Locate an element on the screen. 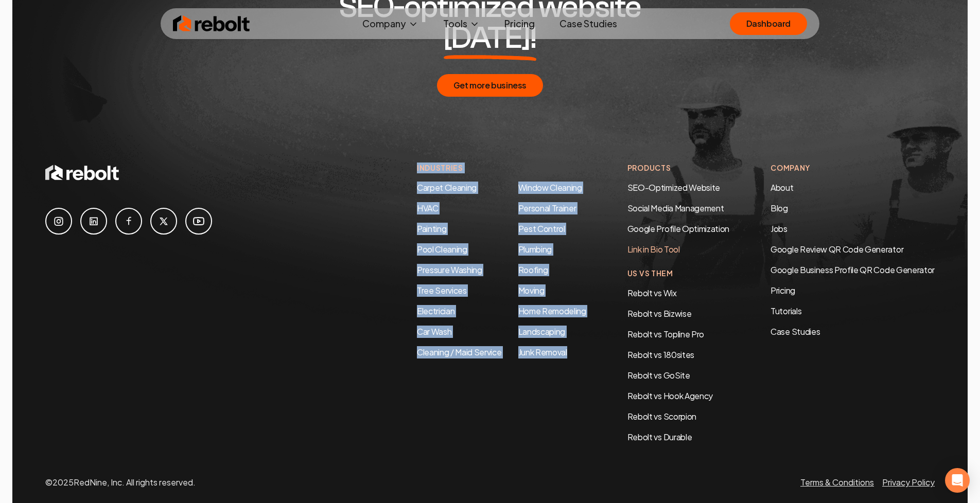 Image resolution: width=980 pixels, height=503 pixels. a: Painting is located at coordinates (431, 228).